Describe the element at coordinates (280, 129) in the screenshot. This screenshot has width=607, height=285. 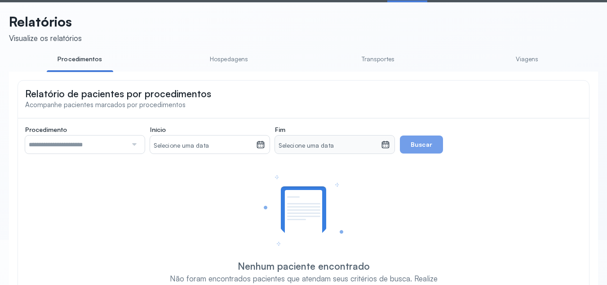
I see `span: Fim` at that location.